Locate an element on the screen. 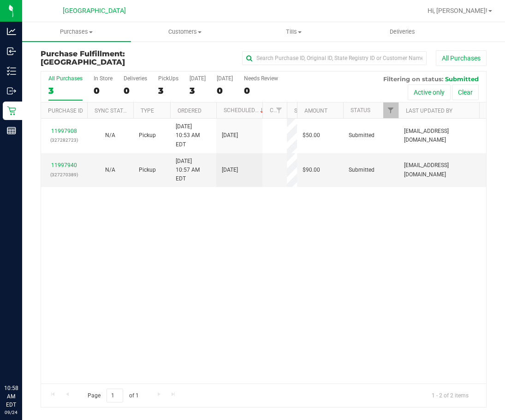 This screenshot has width=505, height=420. h3: Purchase Fulfillment: is located at coordinates (114, 58).